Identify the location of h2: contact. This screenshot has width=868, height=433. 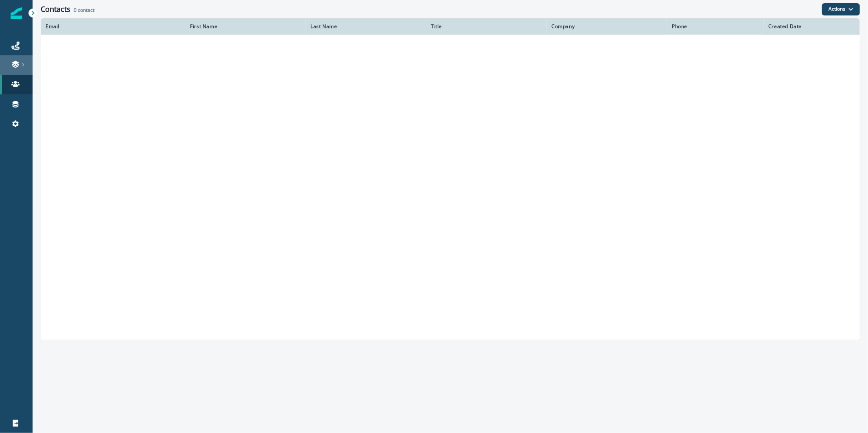
(84, 10).